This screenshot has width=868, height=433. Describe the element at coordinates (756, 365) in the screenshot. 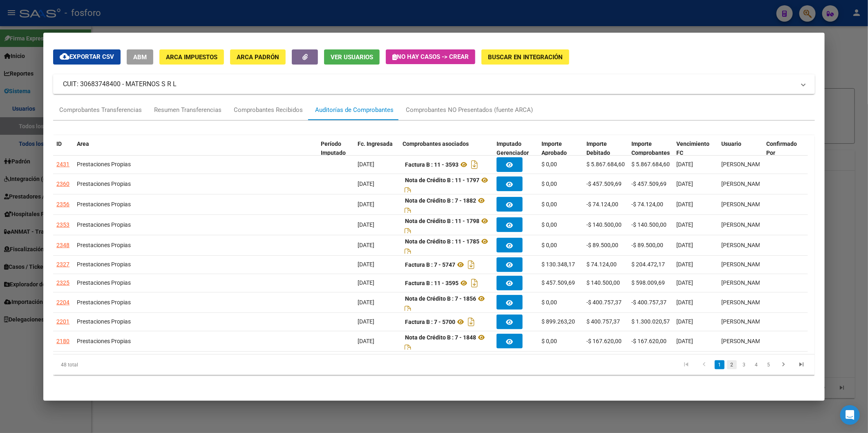

I see `a: 4` at that location.